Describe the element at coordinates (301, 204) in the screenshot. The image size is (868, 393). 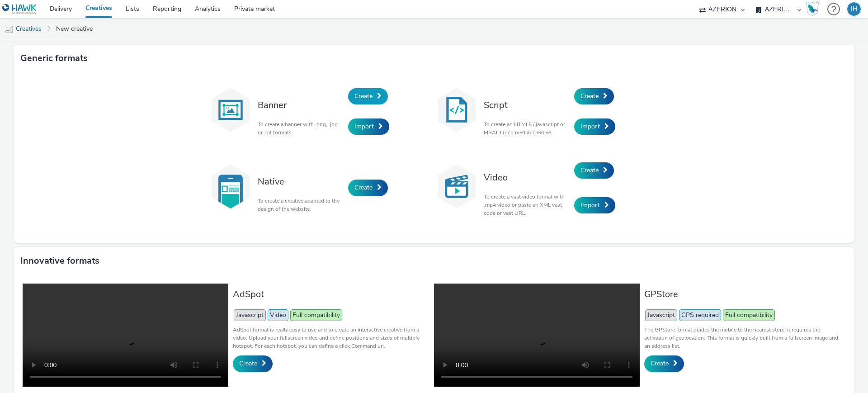
I see `p: To create a creative adapted to the design of the website.` at that location.